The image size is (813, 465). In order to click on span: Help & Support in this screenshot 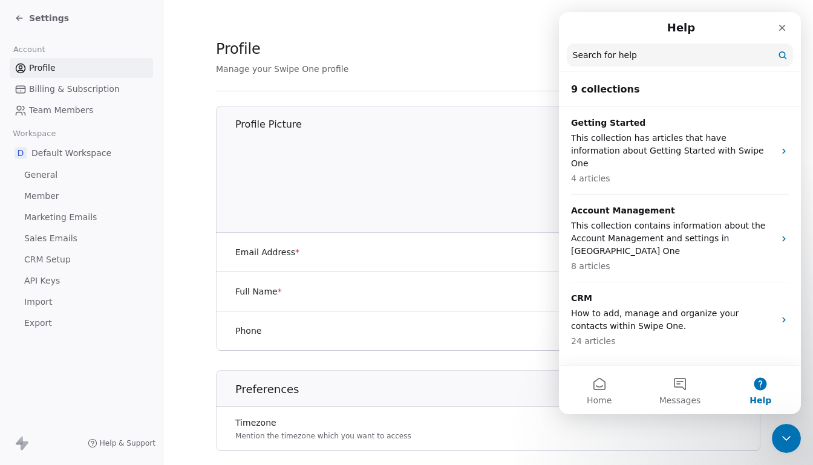, I will do `click(128, 444)`.